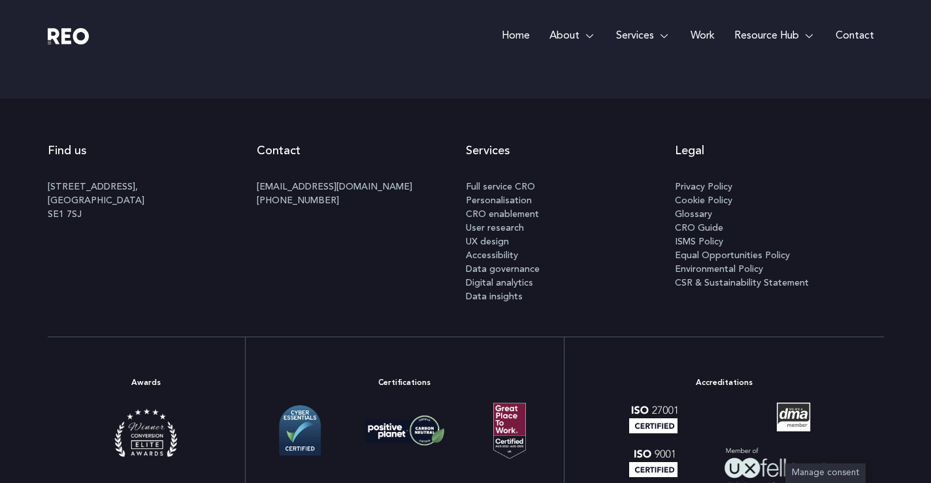 Image resolution: width=931 pixels, height=483 pixels. Describe the element at coordinates (571, 242) in the screenshot. I see `a: UX design` at that location.